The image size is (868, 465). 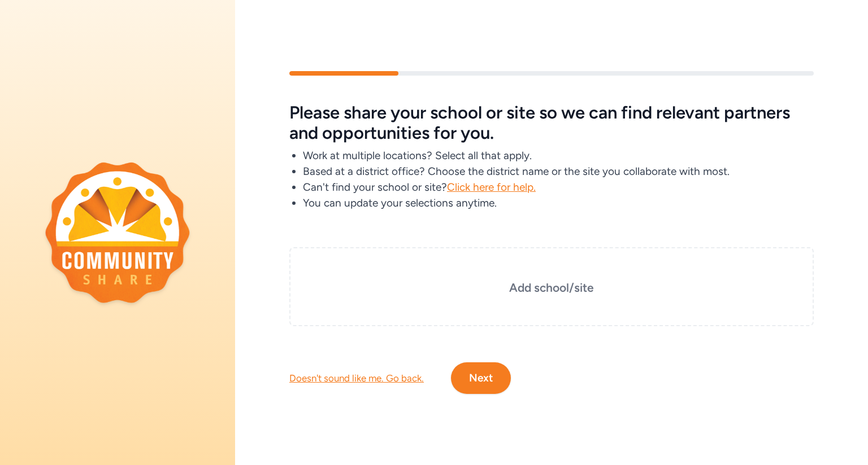 What do you see at coordinates (117, 233) in the screenshot?
I see `img: logo` at bounding box center [117, 233].